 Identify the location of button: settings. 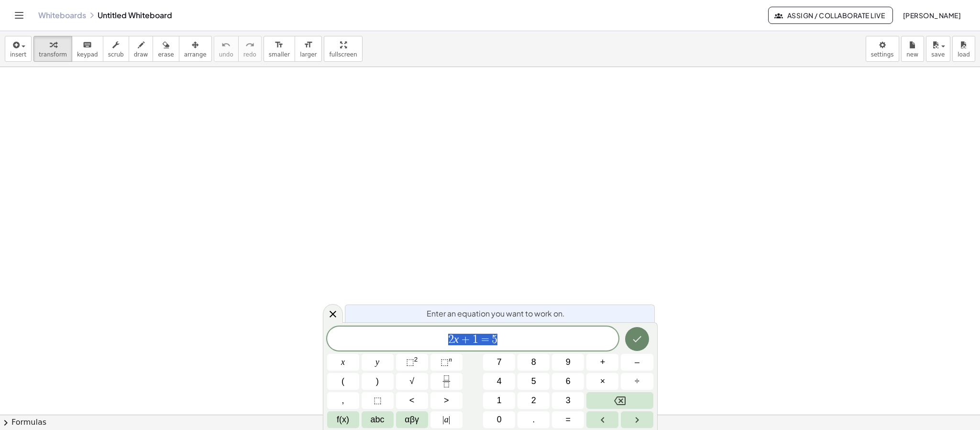
(883, 49).